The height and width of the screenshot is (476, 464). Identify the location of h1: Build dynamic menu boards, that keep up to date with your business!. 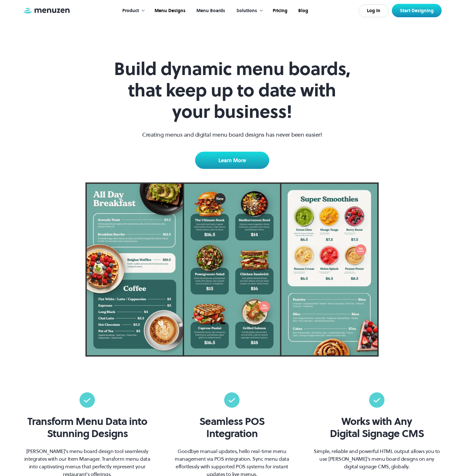
(232, 90).